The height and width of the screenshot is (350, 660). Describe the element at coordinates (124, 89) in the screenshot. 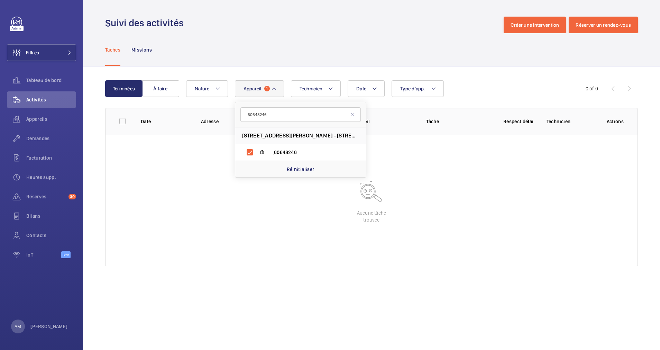

I see `button: Terminées` at that location.